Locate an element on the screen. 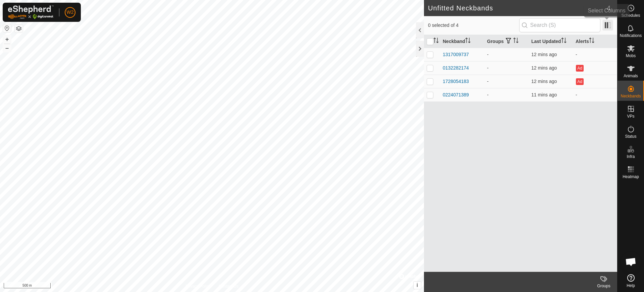  div: 0132282174 is located at coordinates (456, 68).